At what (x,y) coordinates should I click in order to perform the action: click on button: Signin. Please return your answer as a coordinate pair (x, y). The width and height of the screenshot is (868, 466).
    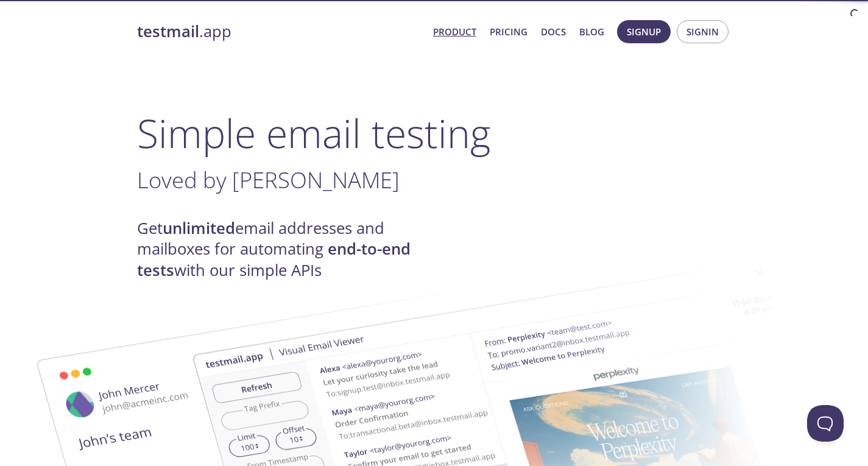
    Looking at the image, I should click on (703, 32).